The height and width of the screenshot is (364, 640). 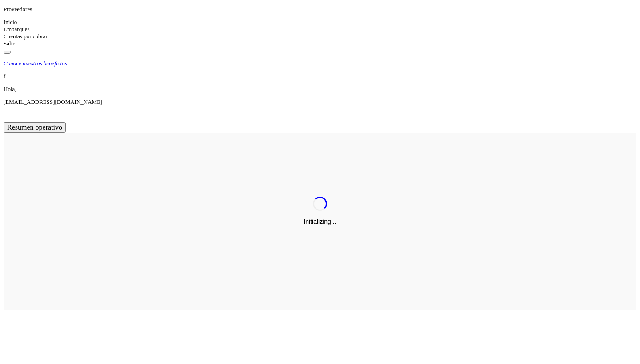 I want to click on a: Cuentas por cobrar, so click(x=25, y=36).